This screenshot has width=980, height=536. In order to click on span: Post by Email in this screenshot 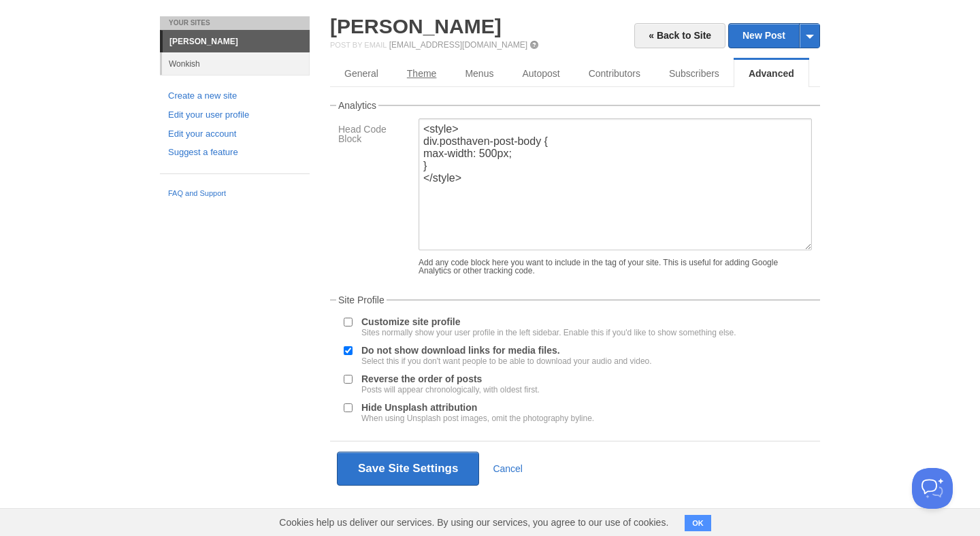, I will do `click(358, 45)`.